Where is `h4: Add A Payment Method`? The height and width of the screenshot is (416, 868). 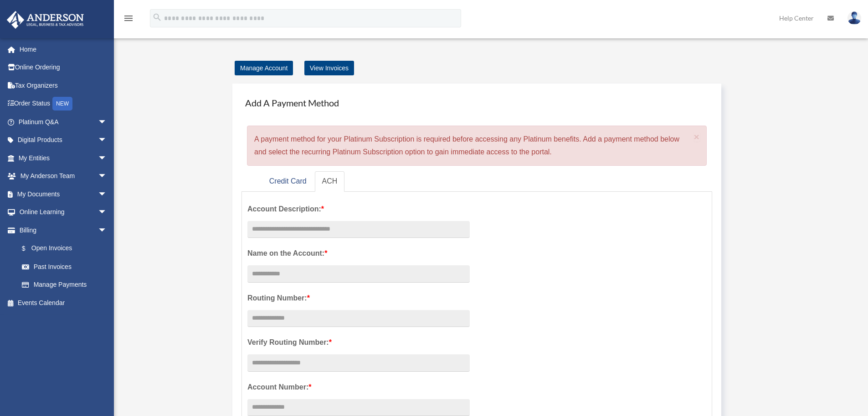
h4: Add A Payment Method is located at coordinates (477, 103).